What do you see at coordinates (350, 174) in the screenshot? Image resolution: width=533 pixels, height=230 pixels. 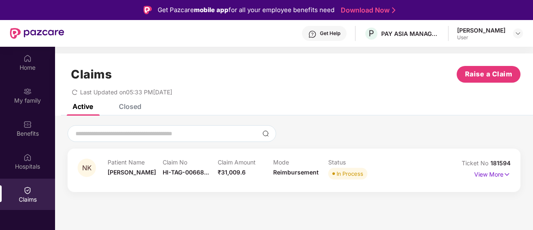 I see `div: In Process` at bounding box center [350, 174].